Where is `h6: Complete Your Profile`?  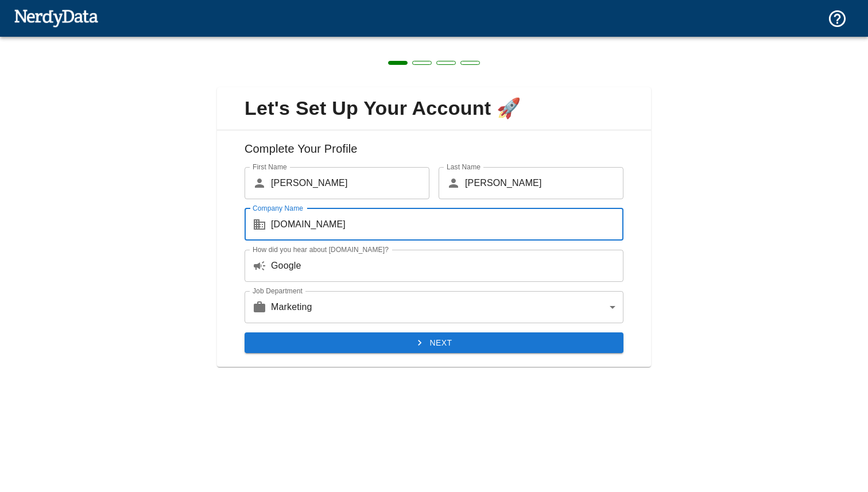 h6: Complete Your Profile is located at coordinates (434, 153).